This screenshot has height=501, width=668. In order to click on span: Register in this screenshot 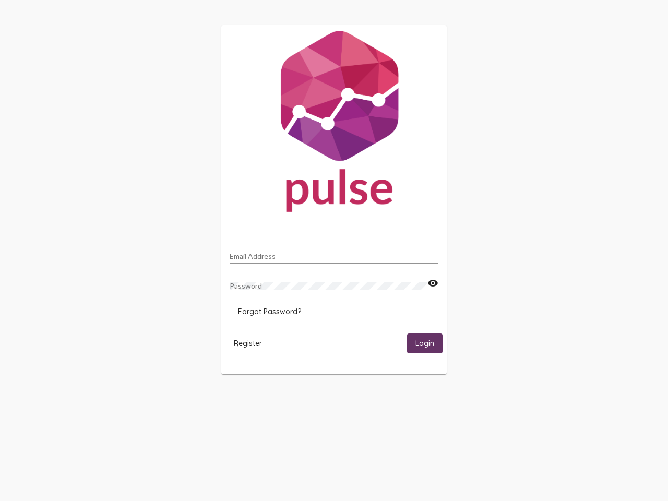, I will do `click(248, 343)`.